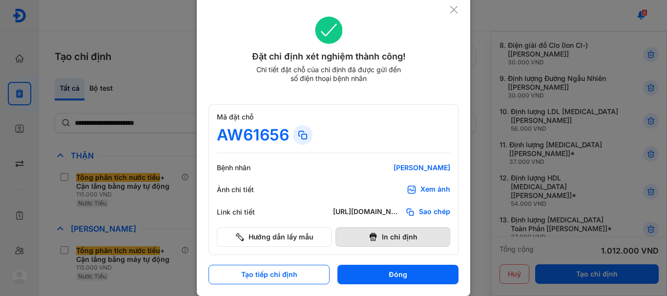 This screenshot has height=296, width=667. I want to click on button: Tạo tiếp chỉ định, so click(269, 275).